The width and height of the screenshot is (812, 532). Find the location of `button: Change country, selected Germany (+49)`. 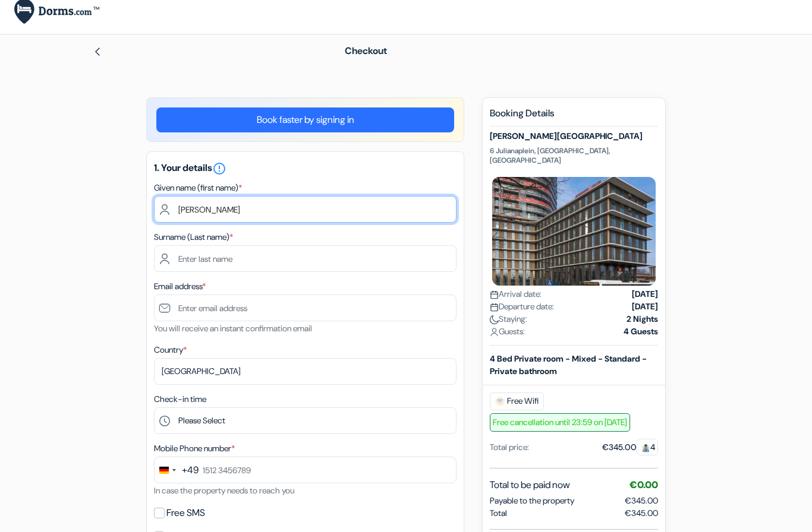

button: Change country, selected Germany (+49) is located at coordinates (176, 470).